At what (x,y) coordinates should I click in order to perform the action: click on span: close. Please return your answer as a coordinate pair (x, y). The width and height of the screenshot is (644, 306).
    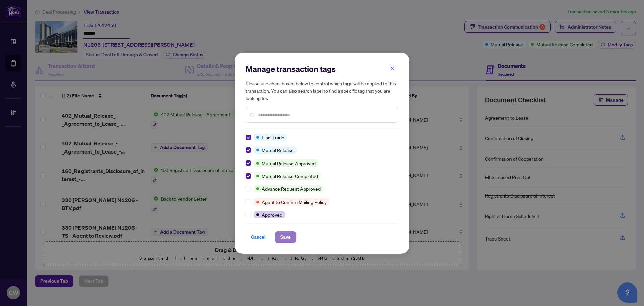
    Looking at the image, I should click on (392, 68).